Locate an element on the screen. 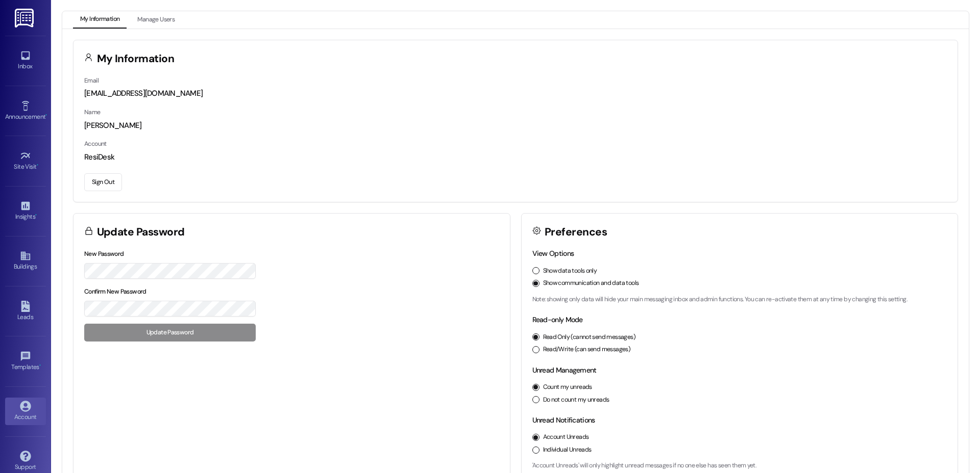 This screenshot has width=980, height=473. p: 'Account Unreads' will only highlight unread messages if no one else has seen them yet. is located at coordinates (740, 467).